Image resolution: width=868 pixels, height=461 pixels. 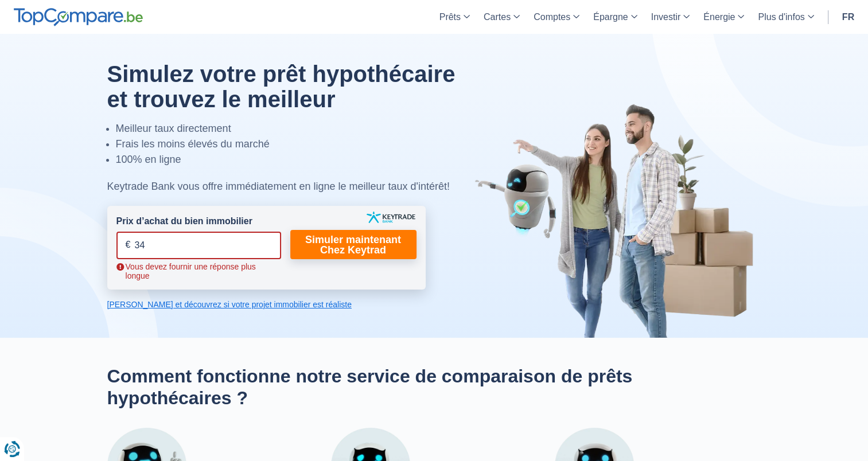 What do you see at coordinates (353, 244) in the screenshot?
I see `a: Simuler maintenant Chez Keytrad` at bounding box center [353, 244].